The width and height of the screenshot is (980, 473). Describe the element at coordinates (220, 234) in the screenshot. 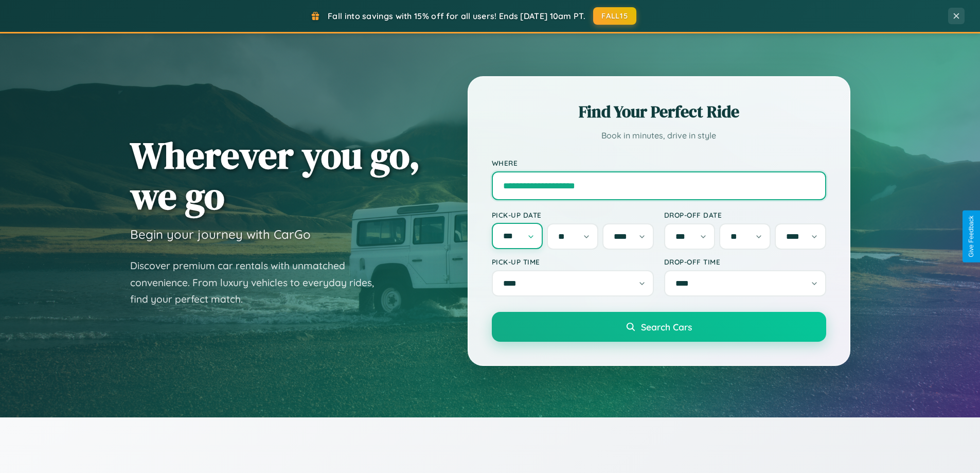

I see `h3: Begin your journey with CarGo` at that location.